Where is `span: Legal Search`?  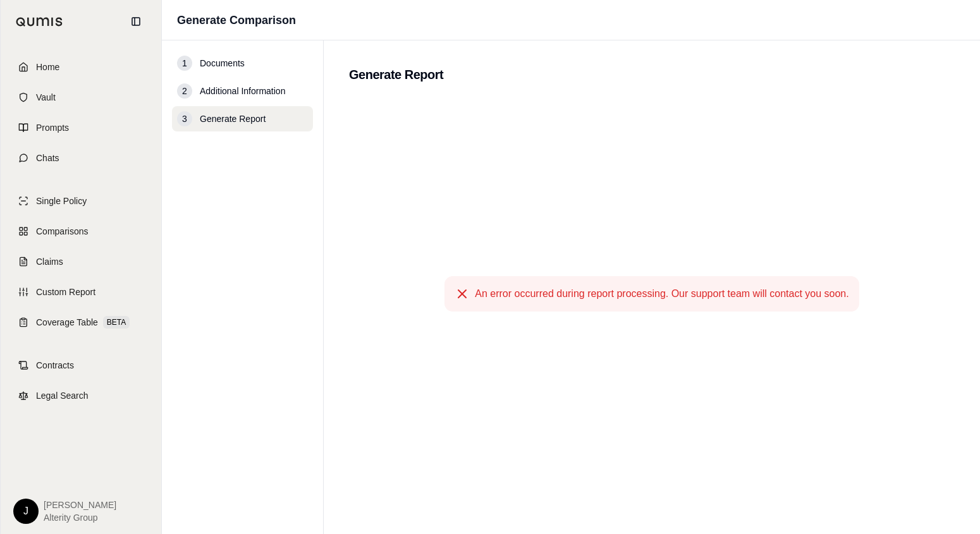 span: Legal Search is located at coordinates (62, 395).